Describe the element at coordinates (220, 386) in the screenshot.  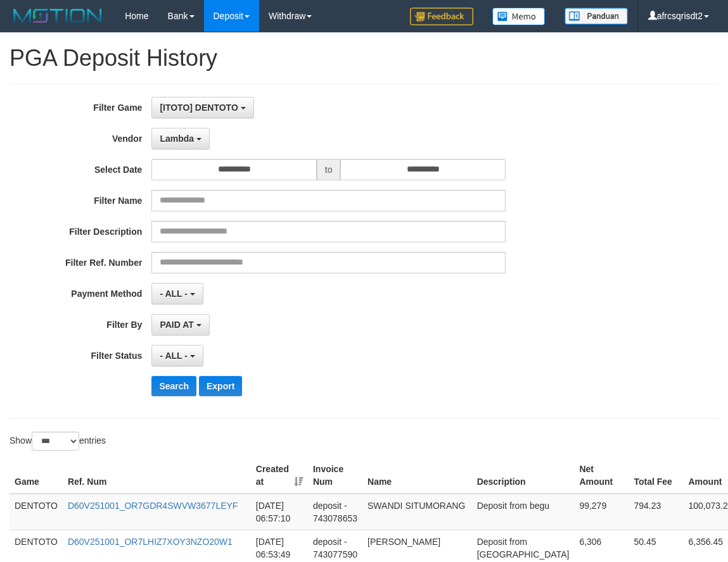
I see `button: Export` at that location.